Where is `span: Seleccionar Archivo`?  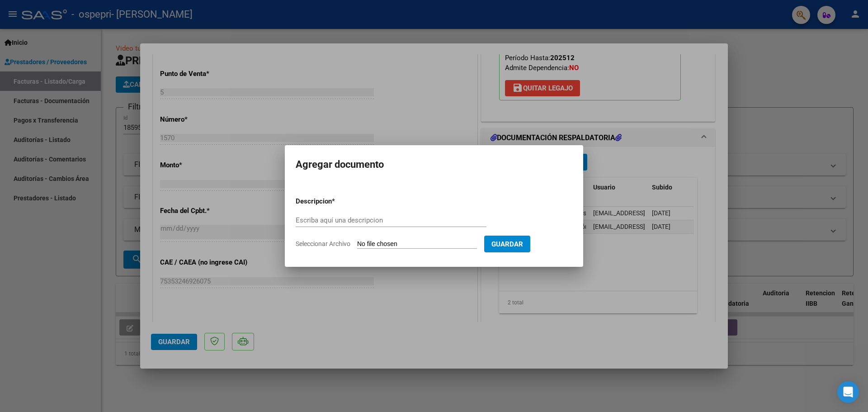 span: Seleccionar Archivo is located at coordinates (323, 244).